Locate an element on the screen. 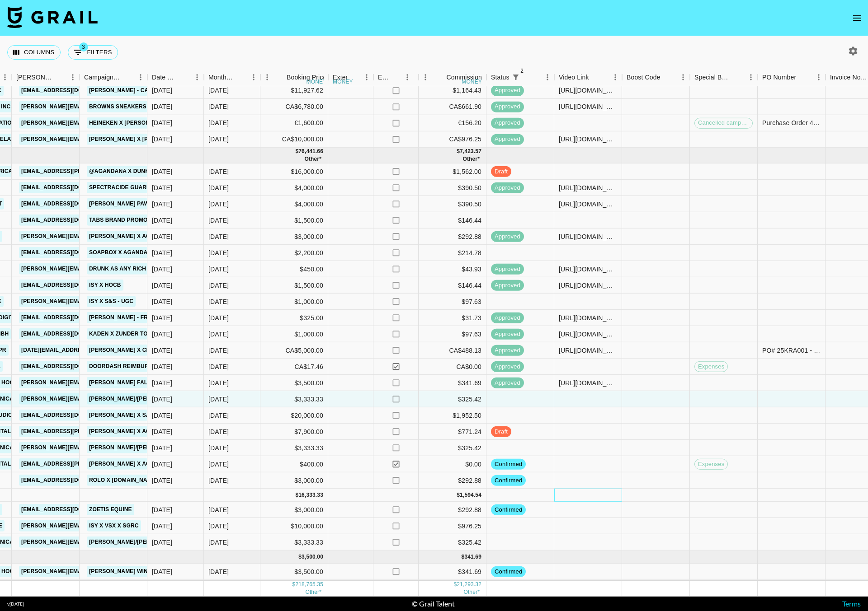 Image resolution: width=868 pixels, height=611 pixels. div: €156.20 is located at coordinates (452, 123).